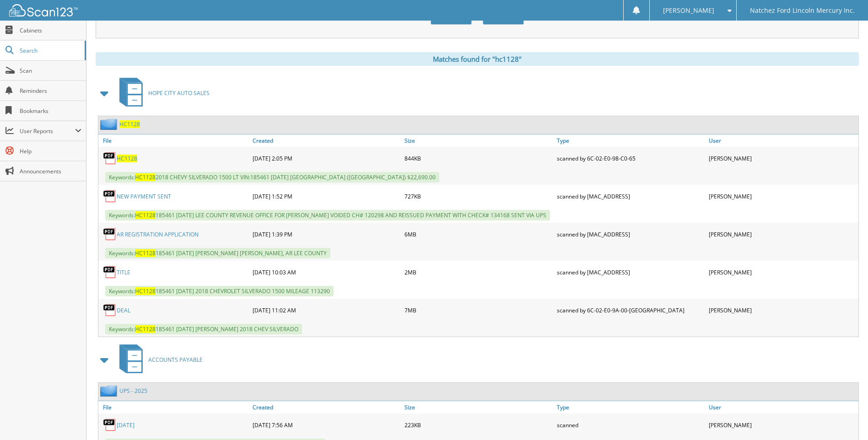  I want to click on img: scan123-logo-white.svg, so click(44, 10).